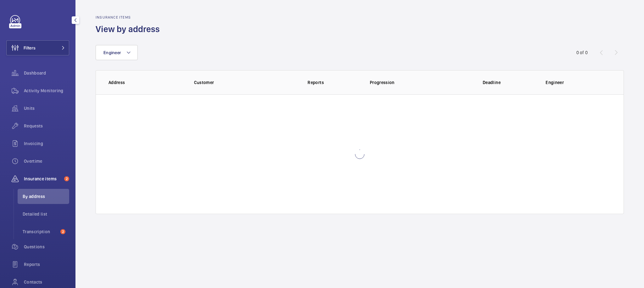 The image size is (644, 288). I want to click on span: Reports, so click(46, 264).